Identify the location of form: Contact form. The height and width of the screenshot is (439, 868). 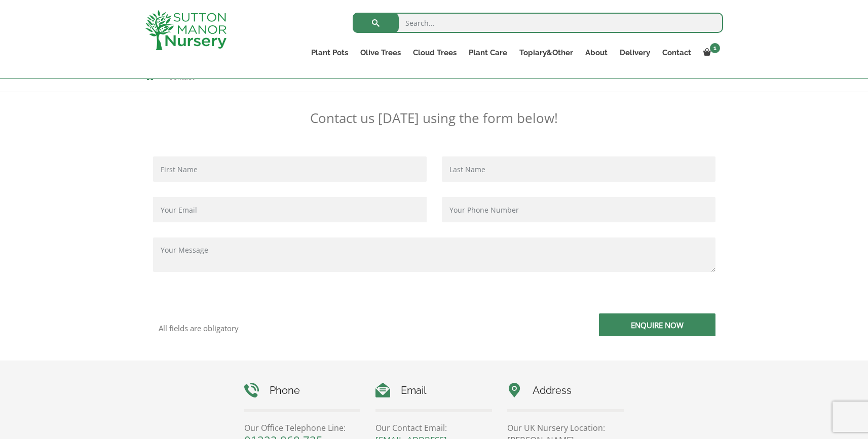
(434, 258).